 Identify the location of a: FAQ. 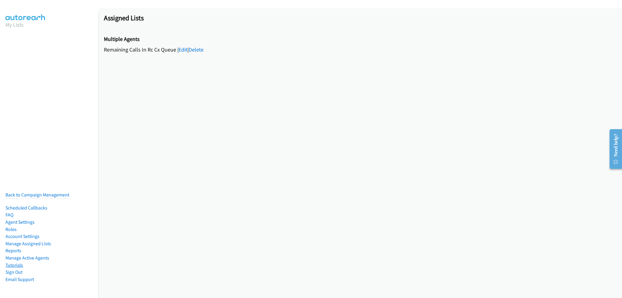
(9, 215).